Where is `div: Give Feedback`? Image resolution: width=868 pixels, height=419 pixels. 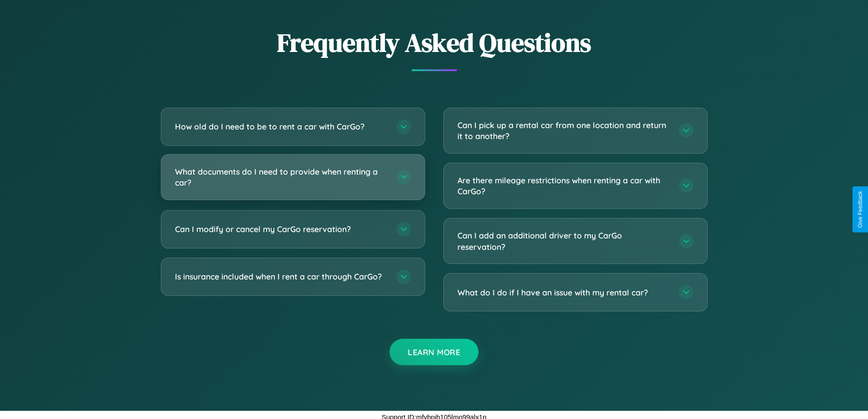
div: Give Feedback is located at coordinates (860, 209).